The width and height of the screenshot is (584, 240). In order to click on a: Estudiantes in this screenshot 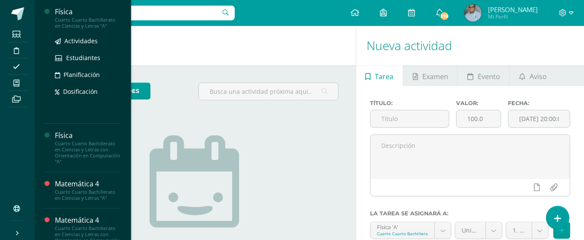, I will do `click(88, 57)`.